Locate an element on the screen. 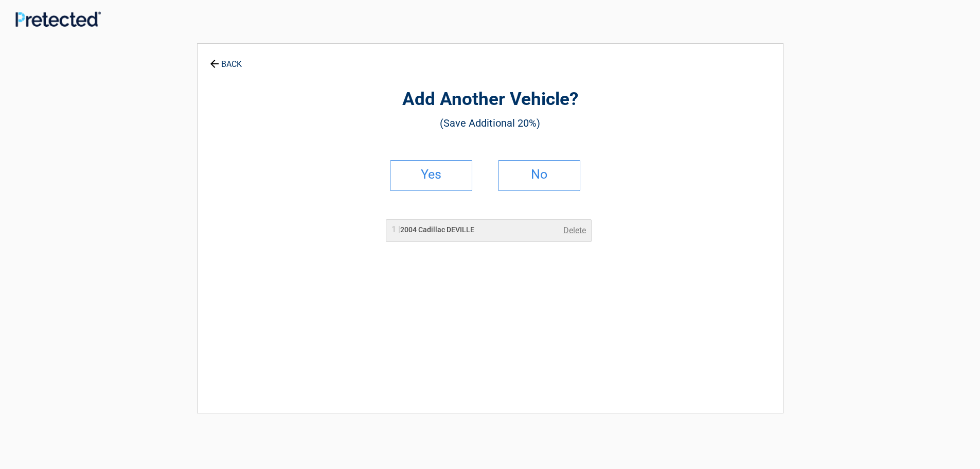 The width and height of the screenshot is (980, 469). h2: Yes is located at coordinates (431, 175).